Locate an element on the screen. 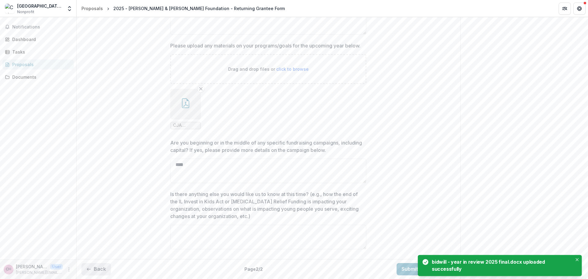 The height and width of the screenshot is (279, 588). button: Submit Response is located at coordinates (426, 269).